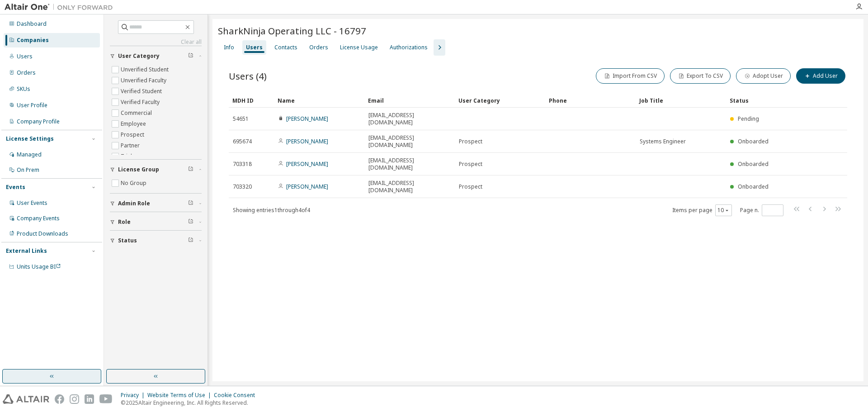 Image resolution: width=868 pixels, height=412 pixels. Describe the element at coordinates (500, 101) in the screenshot. I see `div: User Category` at that location.